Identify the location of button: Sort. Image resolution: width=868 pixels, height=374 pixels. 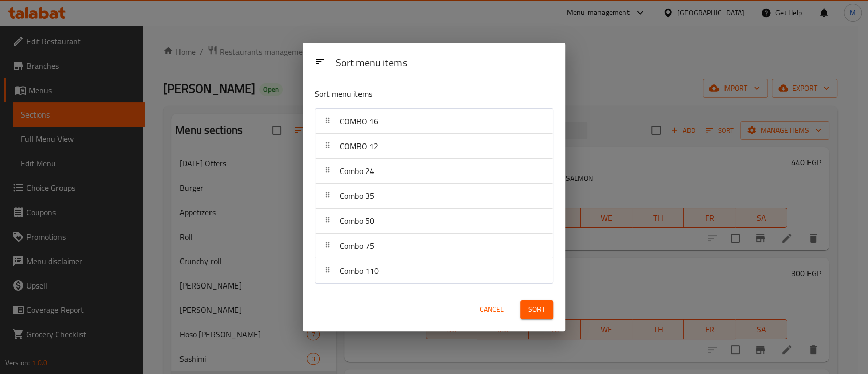
(537, 309).